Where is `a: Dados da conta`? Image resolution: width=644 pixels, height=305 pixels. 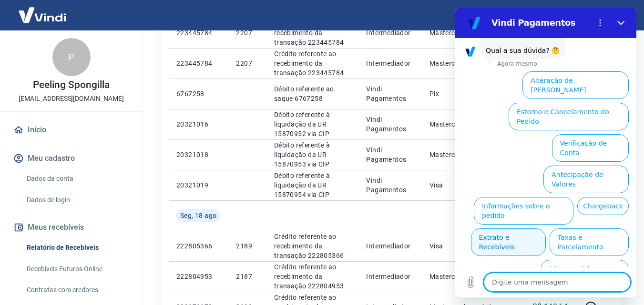
a: Dados da conta is located at coordinates (77, 179).